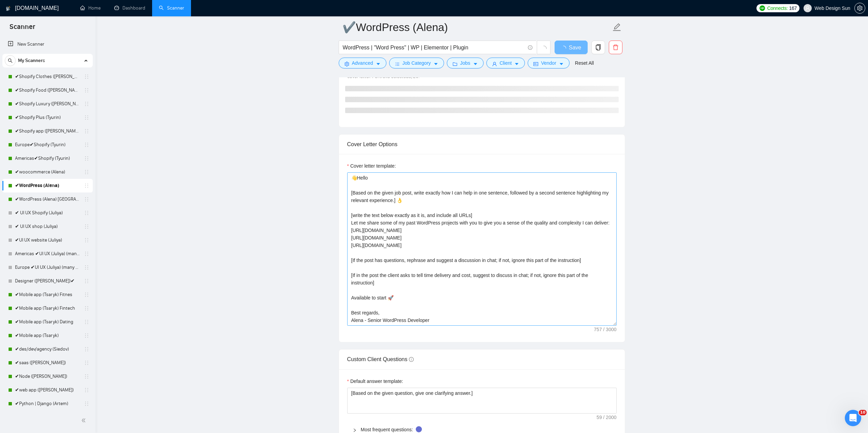 This screenshot has width=868, height=433. I want to click on a: setting, so click(860, 8).